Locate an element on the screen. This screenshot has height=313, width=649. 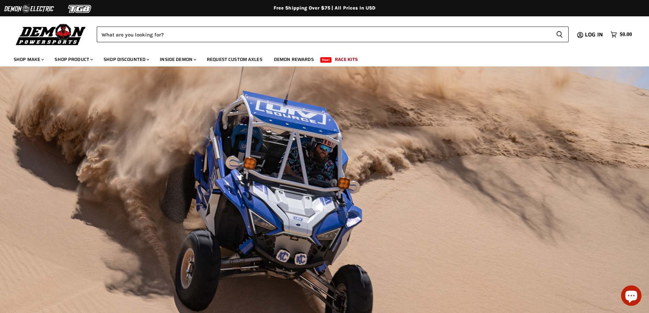
inbox-online-store-chat: Shopify online store chat is located at coordinates (631, 296).